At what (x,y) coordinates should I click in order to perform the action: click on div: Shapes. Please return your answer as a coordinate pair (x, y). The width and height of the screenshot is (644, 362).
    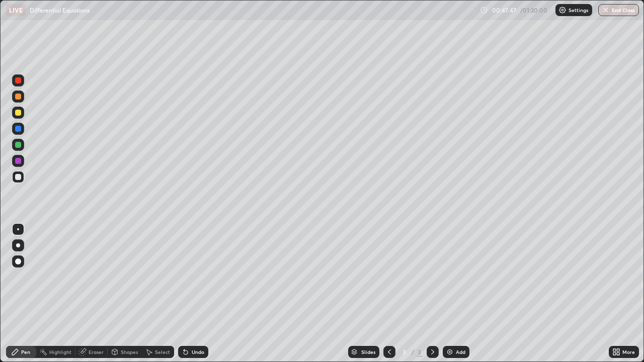
    Looking at the image, I should click on (129, 352).